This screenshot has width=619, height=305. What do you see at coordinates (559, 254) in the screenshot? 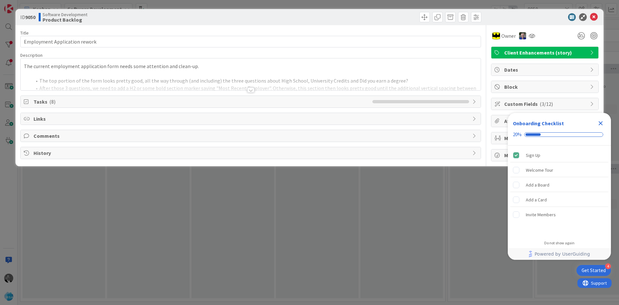
I see `div: Footer` at bounding box center [559, 254].